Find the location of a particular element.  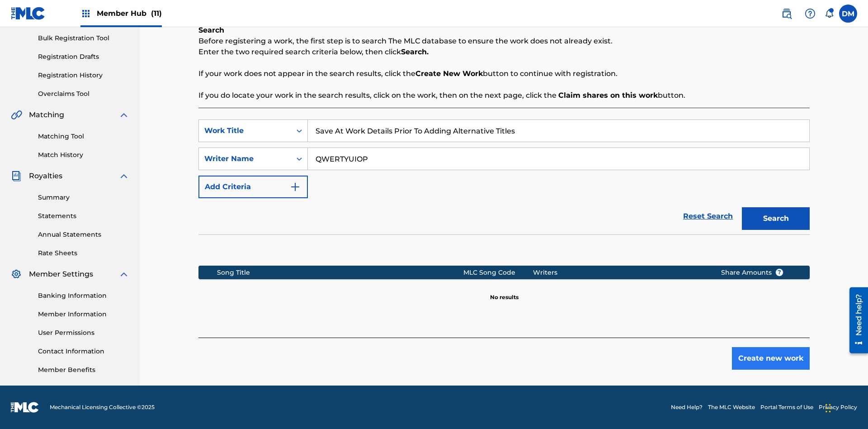

a: Registration Drafts is located at coordinates (84, 56).